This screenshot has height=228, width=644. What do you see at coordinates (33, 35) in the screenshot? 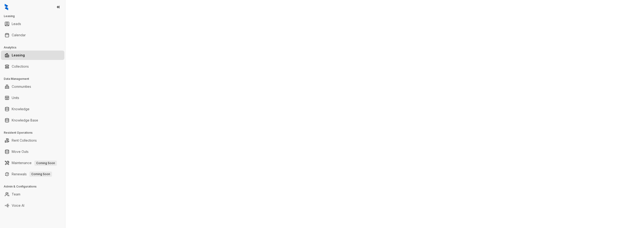
I see `li: Calendar` at bounding box center [33, 35].